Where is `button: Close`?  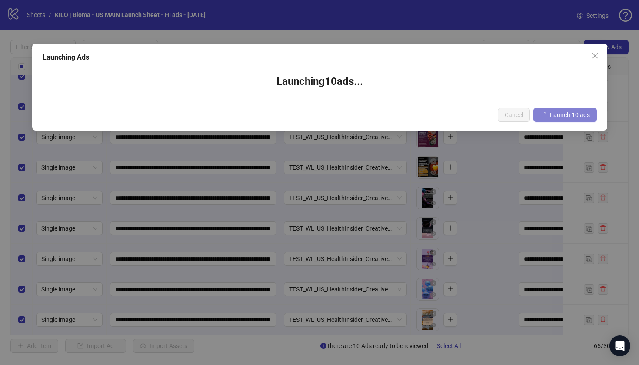 button: Close is located at coordinates (595, 56).